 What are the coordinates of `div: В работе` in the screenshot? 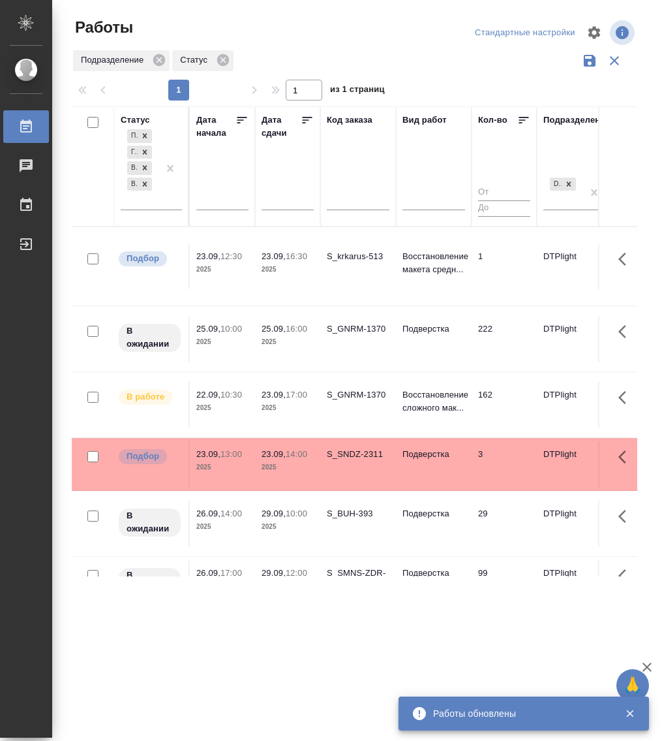 It's located at (132, 184).